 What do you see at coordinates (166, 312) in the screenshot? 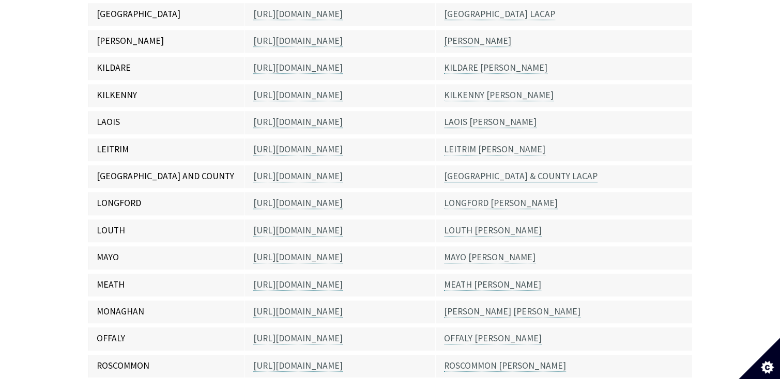
I see `td: MONAGHAN` at bounding box center [166, 312].